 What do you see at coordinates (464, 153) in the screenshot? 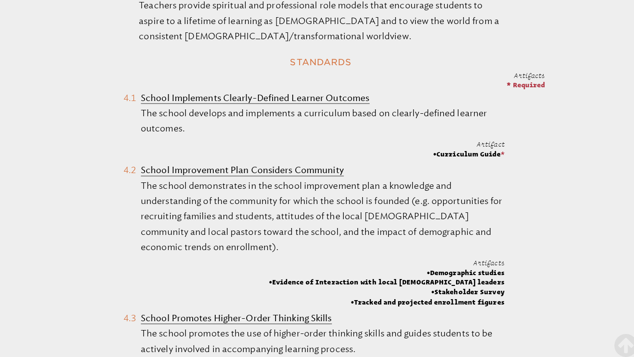
I see `span: Curriculum Guide` at bounding box center [464, 153].